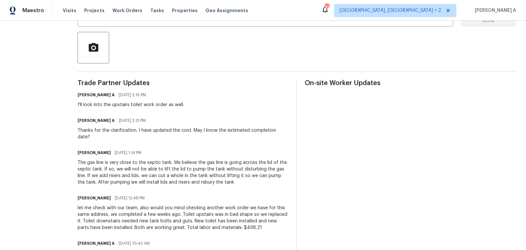 This screenshot has height=250, width=526. I want to click on span: Tasks, so click(157, 11).